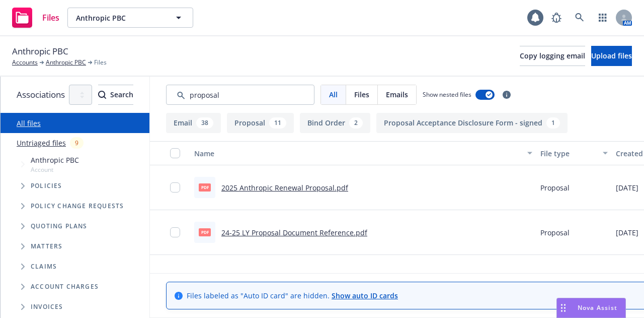 The width and height of the screenshot is (644, 318). I want to click on div: File type, so click(569, 153).